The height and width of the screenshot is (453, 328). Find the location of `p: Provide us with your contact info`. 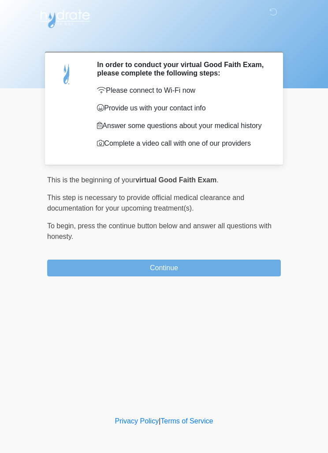

p: Provide us with your contact info is located at coordinates (182, 108).